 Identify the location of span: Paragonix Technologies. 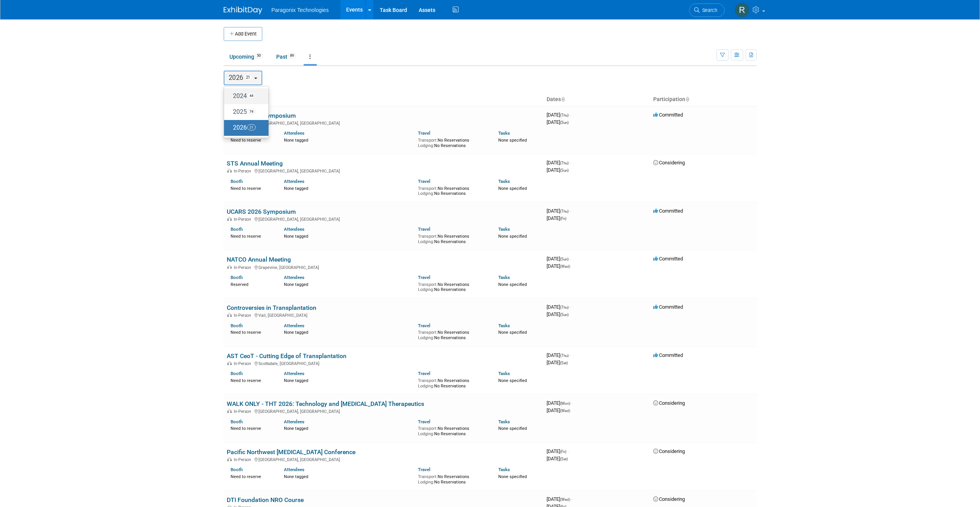
(300, 10).